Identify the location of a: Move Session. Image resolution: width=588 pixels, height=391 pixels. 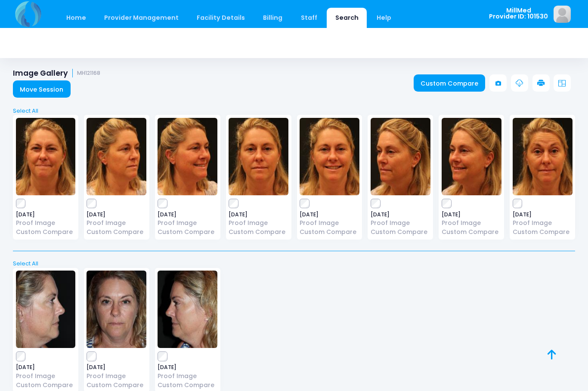
(42, 89).